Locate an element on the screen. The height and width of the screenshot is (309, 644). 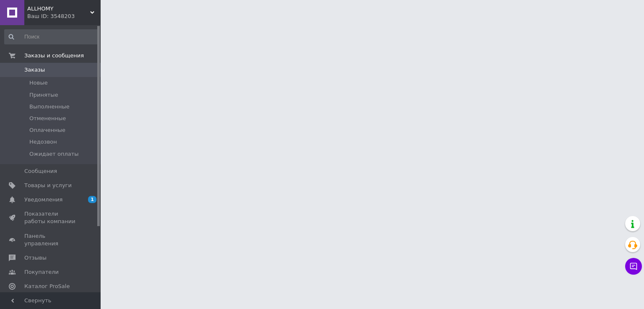
span: Панель управления is located at coordinates (51, 240).